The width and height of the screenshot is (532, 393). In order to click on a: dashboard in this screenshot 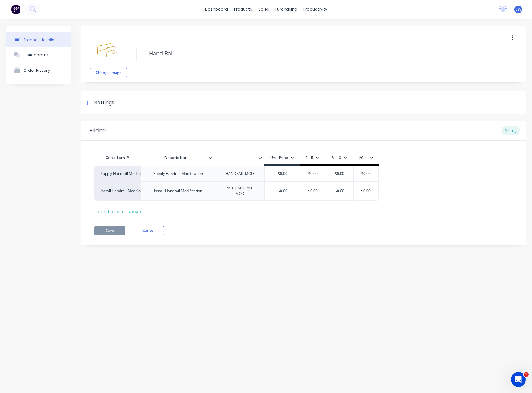, I will do `click(217, 9)`.